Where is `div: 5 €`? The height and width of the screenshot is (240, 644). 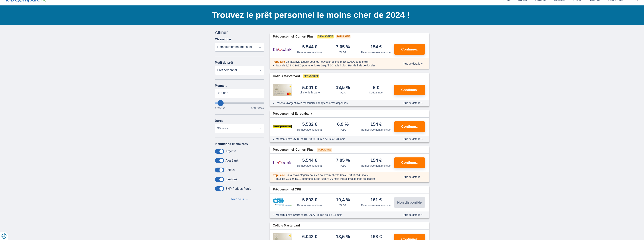
div: 5 € is located at coordinates (376, 88).